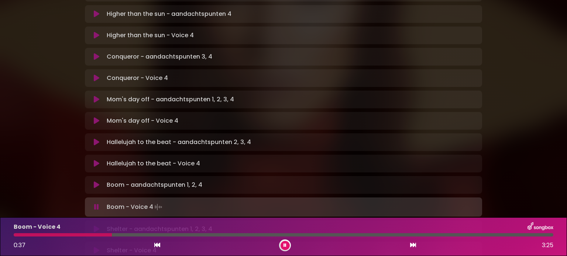 Image resolution: width=567 pixels, height=256 pixels. I want to click on p: Boom - aandachtspunten 1, 2, 4, so click(154, 185).